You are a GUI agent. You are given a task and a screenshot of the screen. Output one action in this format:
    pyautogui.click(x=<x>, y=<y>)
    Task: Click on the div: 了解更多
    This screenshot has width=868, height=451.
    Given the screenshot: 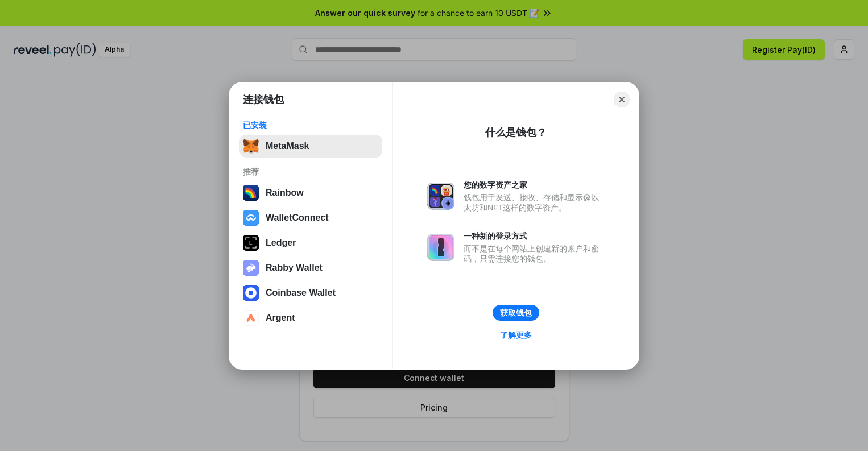 What is the action you would take?
    pyautogui.click(x=516, y=335)
    